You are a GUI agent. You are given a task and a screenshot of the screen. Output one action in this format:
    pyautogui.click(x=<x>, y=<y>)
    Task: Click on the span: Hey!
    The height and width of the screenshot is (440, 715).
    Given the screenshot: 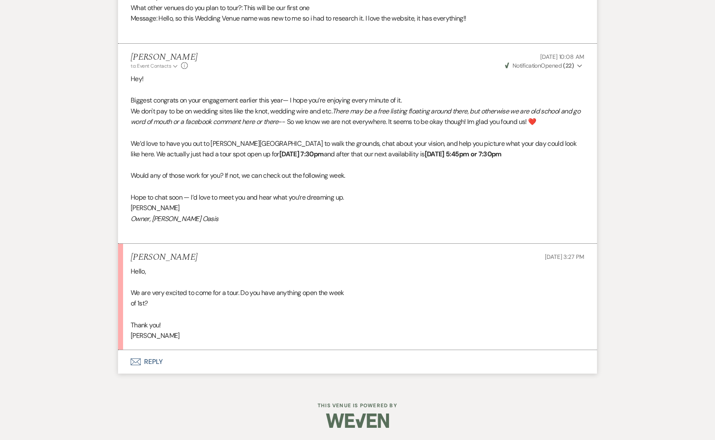 What is the action you would take?
    pyautogui.click(x=137, y=79)
    